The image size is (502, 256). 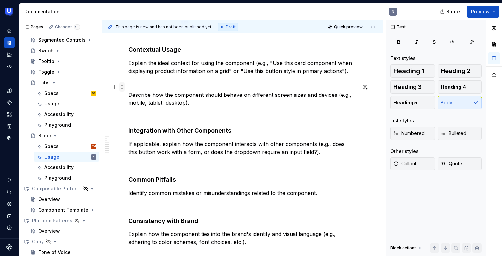 What do you see at coordinates (460, 133) in the screenshot?
I see `button: Bulleted` at bounding box center [460, 133].